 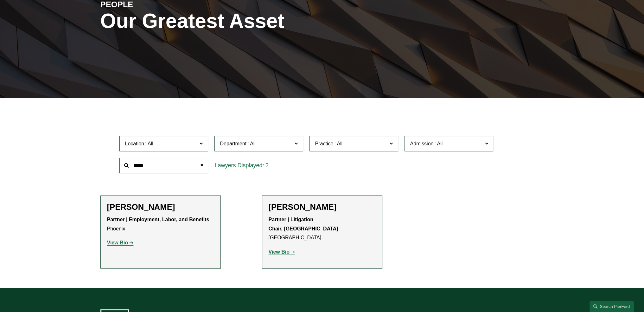 I want to click on h1: Our Greatest Asset, so click(x=248, y=21).